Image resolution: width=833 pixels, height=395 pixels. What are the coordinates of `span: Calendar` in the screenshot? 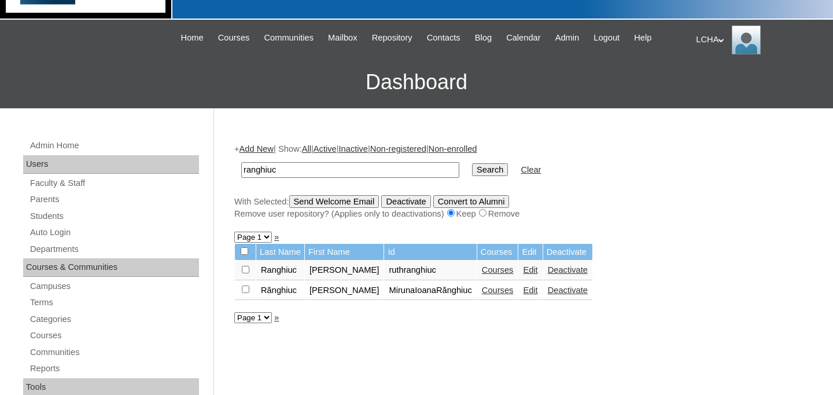 It's located at (523, 38).